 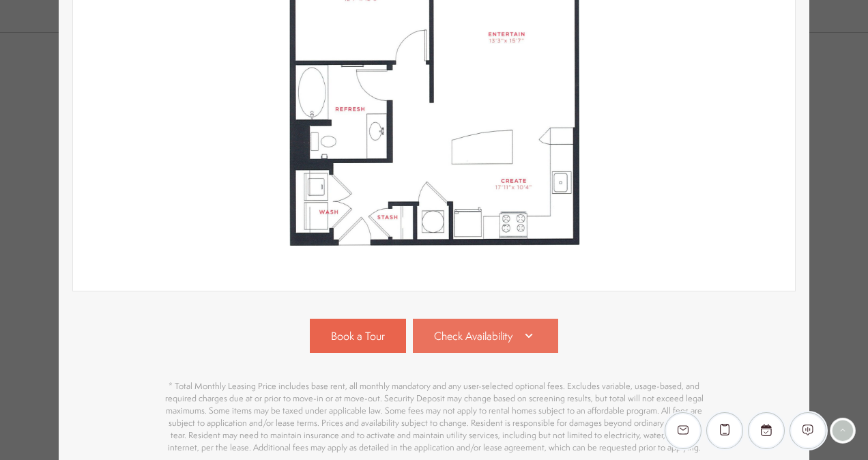 I want to click on span: Book a Tour, so click(x=357, y=336).